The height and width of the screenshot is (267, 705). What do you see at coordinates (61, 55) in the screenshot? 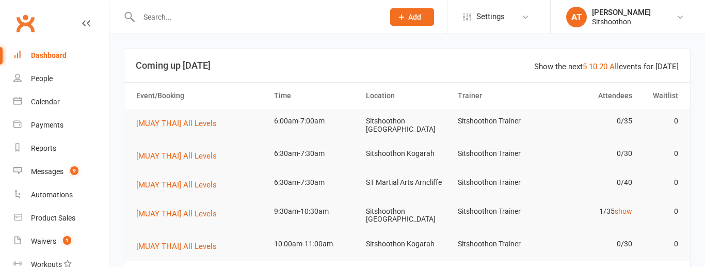
I see `a: Dashboard` at bounding box center [61, 55].